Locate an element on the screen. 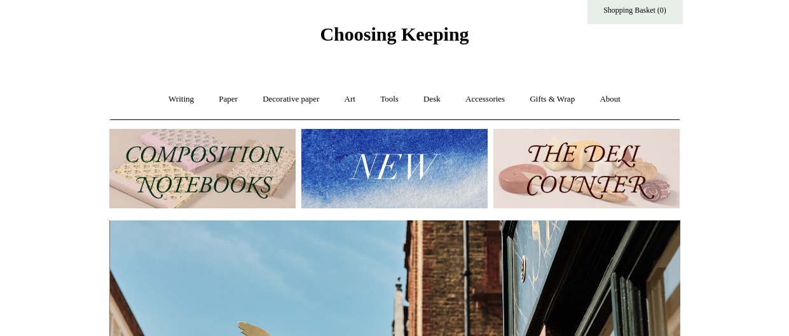 The height and width of the screenshot is (336, 789). a: About is located at coordinates (610, 99).